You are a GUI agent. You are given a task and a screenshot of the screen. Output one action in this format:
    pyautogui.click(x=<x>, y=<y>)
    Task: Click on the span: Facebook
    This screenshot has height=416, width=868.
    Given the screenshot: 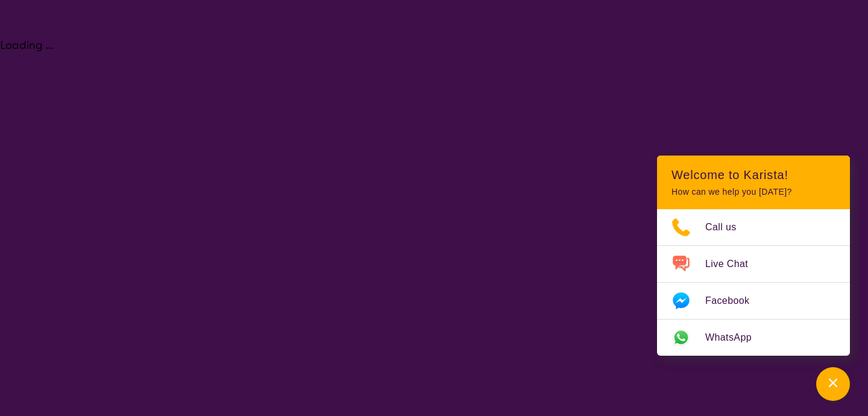 What is the action you would take?
    pyautogui.click(x=734, y=301)
    